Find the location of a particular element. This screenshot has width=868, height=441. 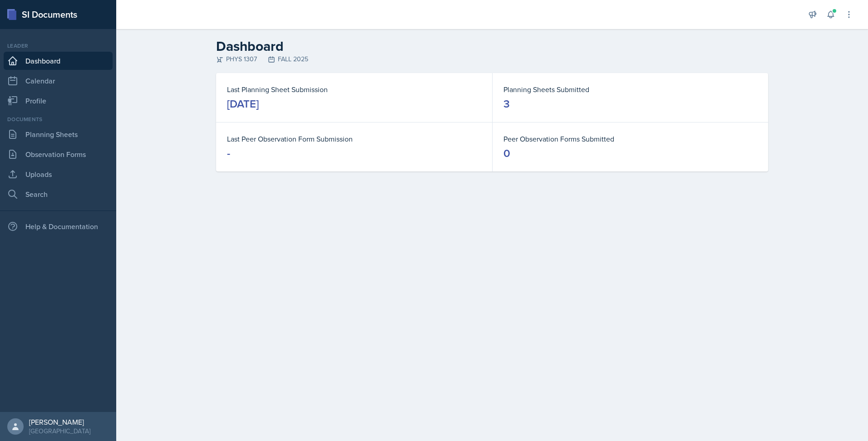

div: 0 is located at coordinates (506, 153).